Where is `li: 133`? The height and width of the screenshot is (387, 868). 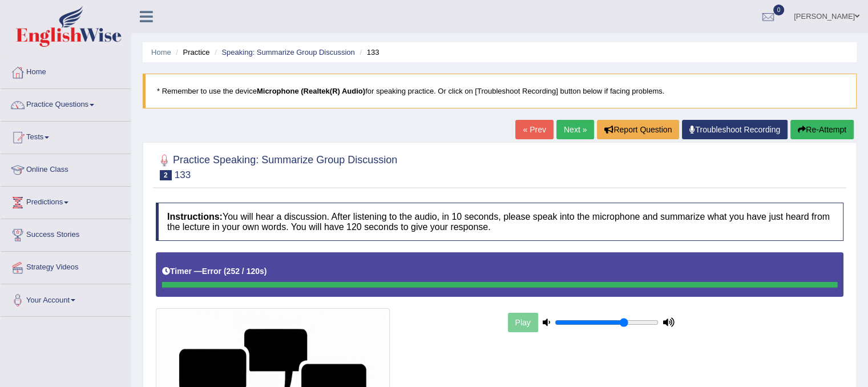
li: 133 is located at coordinates (367, 52).